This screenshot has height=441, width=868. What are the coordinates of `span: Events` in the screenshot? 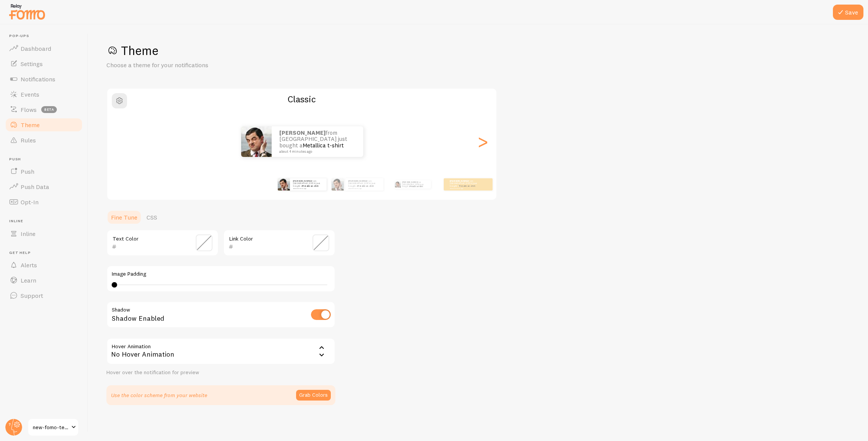 It's located at (30, 94).